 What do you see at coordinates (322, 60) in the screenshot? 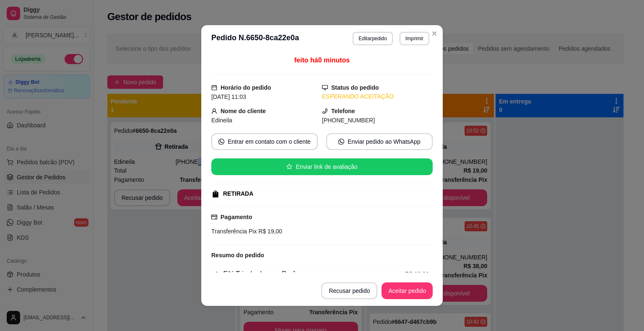
I see `span: feito há 0 minutos` at bounding box center [322, 60].